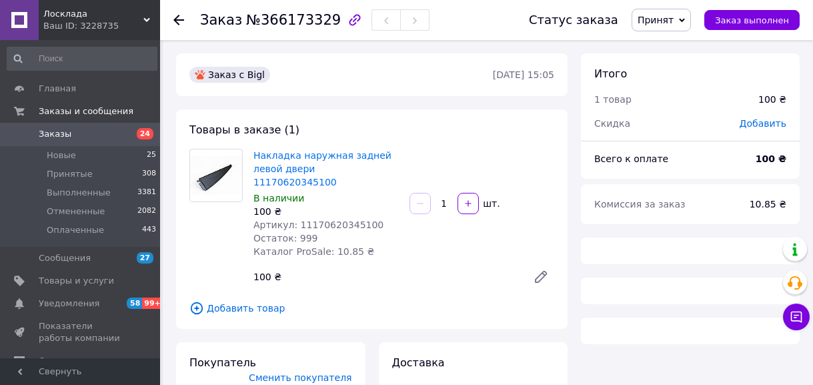 The image size is (813, 385). What do you see at coordinates (221, 20) in the screenshot?
I see `span: Заказ` at bounding box center [221, 20].